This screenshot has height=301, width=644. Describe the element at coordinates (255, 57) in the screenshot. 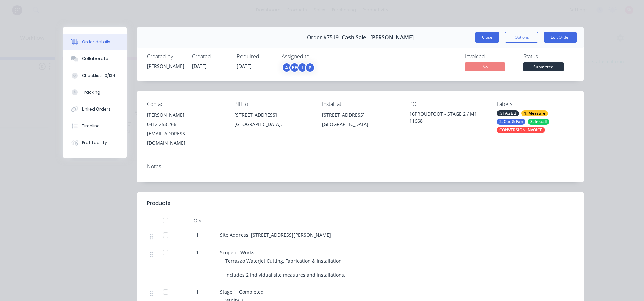

I see `div: Required` at that location.